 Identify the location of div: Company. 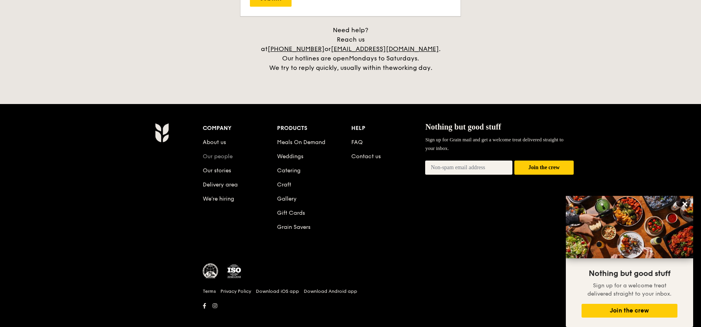
(240, 129).